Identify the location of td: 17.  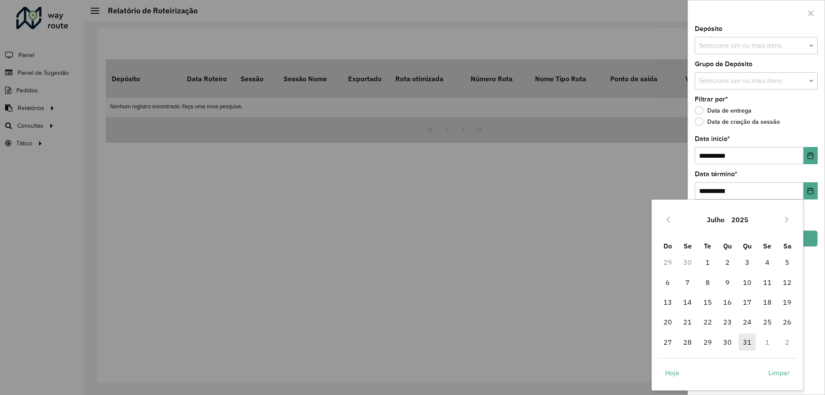
(747, 302).